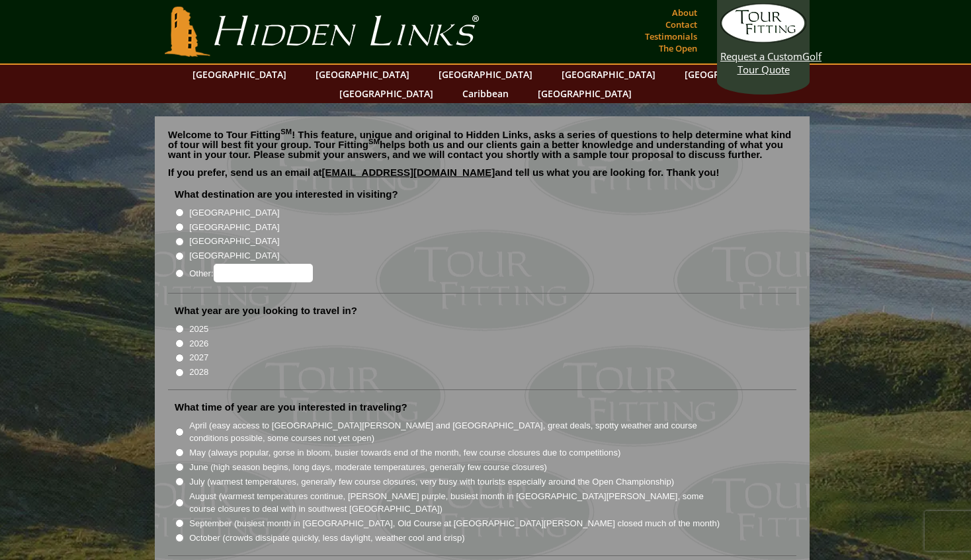 Image resolution: width=971 pixels, height=560 pixels. What do you see at coordinates (671, 37) in the screenshot?
I see `a: Testimonials` at bounding box center [671, 37].